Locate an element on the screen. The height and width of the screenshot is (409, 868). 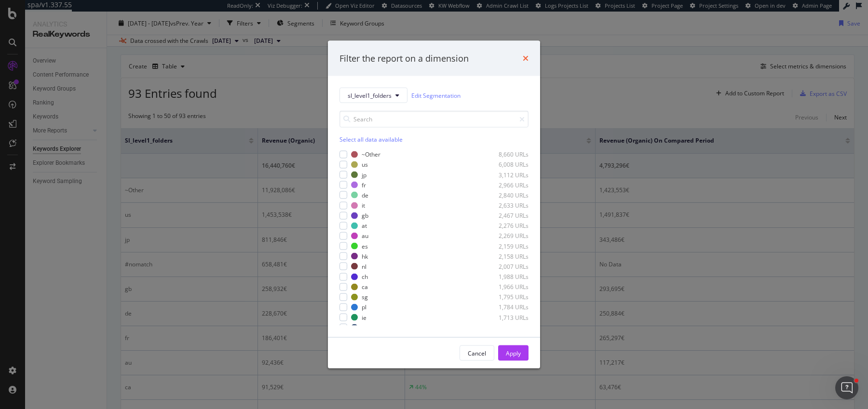
div: au is located at coordinates (365, 236).